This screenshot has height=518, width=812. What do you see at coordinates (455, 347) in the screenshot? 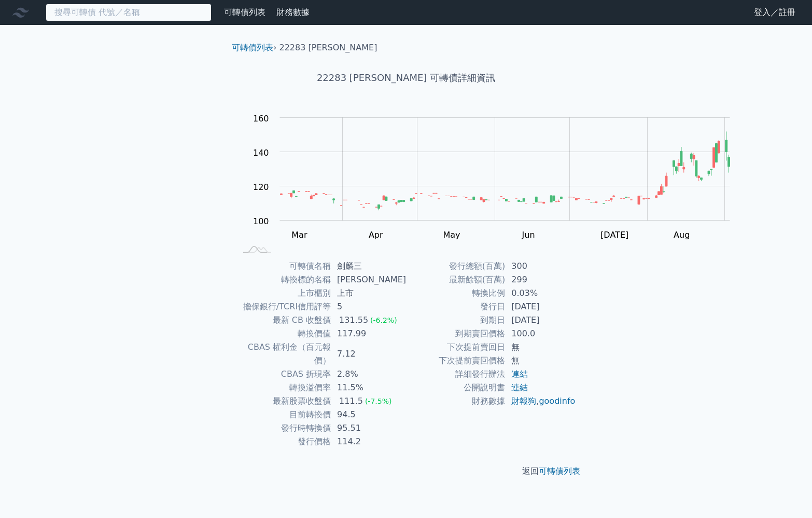
I see `td: 下次提前賣回日` at bounding box center [455, 347].